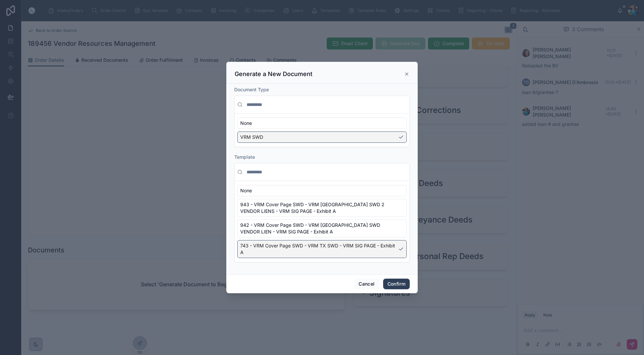 This screenshot has height=355, width=644. What do you see at coordinates (245, 157) in the screenshot?
I see `span: Template` at bounding box center [245, 157].